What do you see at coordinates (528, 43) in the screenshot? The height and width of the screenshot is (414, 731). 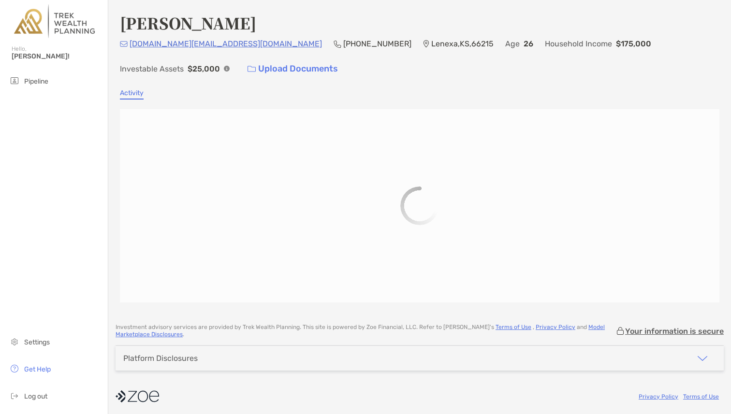 I see `p: 26` at bounding box center [528, 43].